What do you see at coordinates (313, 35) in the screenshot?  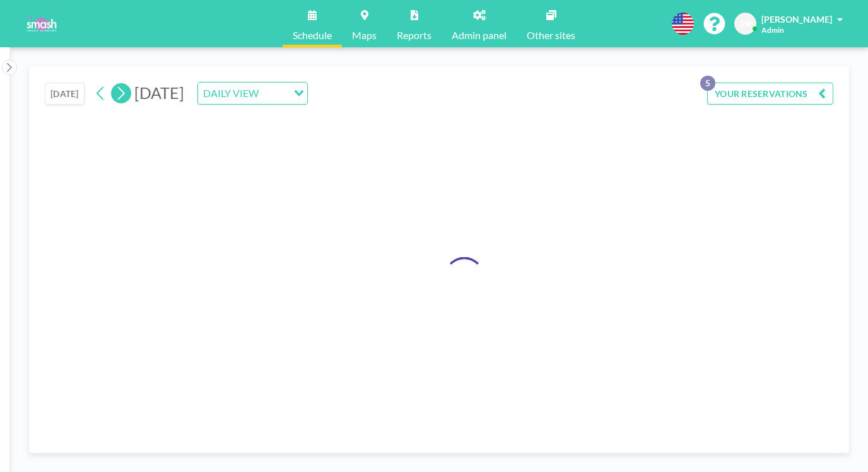 I see `span: Schedule` at bounding box center [313, 35].